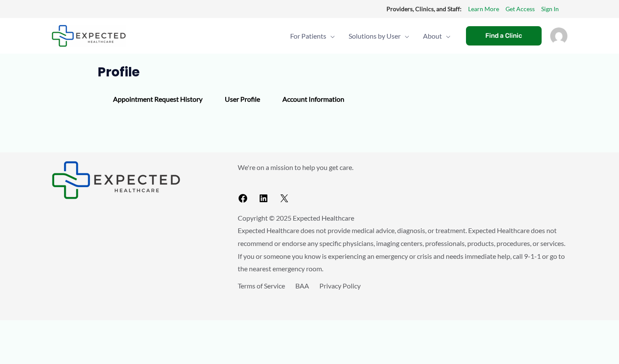 The width and height of the screenshot is (619, 364). What do you see at coordinates (424, 8) in the screenshot?
I see `strong: Providers, Clinics, and Staff:` at bounding box center [424, 8].